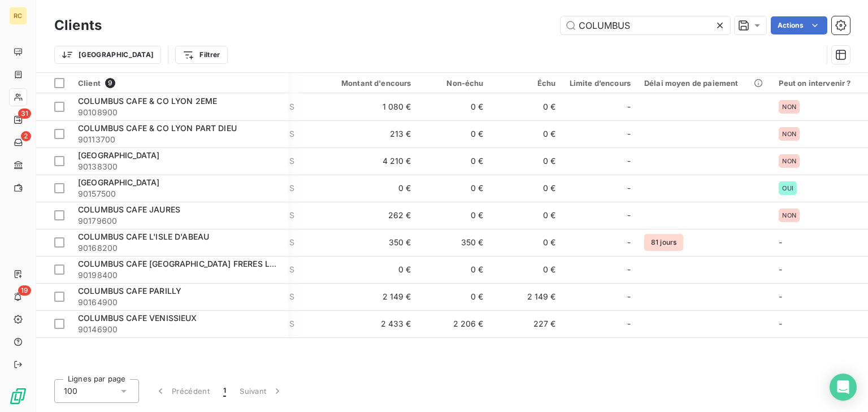  I want to click on td: 227 €, so click(527, 324).